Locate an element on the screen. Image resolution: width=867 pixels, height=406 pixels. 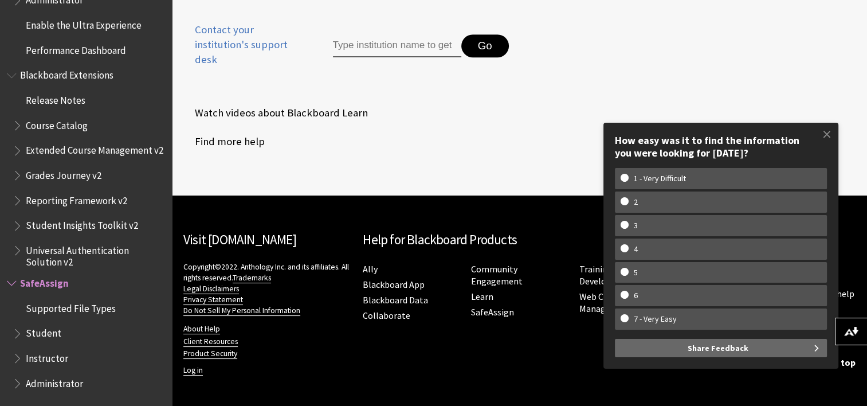
span: Watch videos about Blackboard Learn is located at coordinates (276, 113).